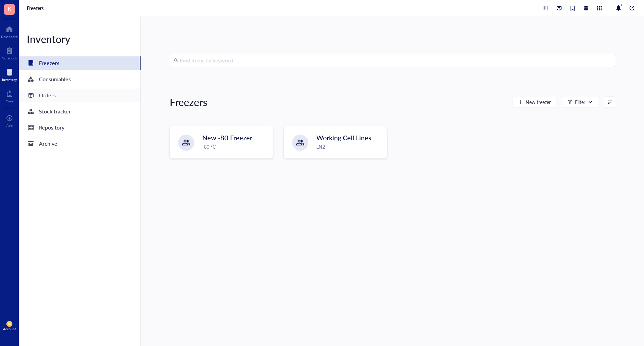 The width and height of the screenshot is (644, 346). What do you see at coordinates (534, 102) in the screenshot?
I see `button: New freezer` at bounding box center [534, 102].